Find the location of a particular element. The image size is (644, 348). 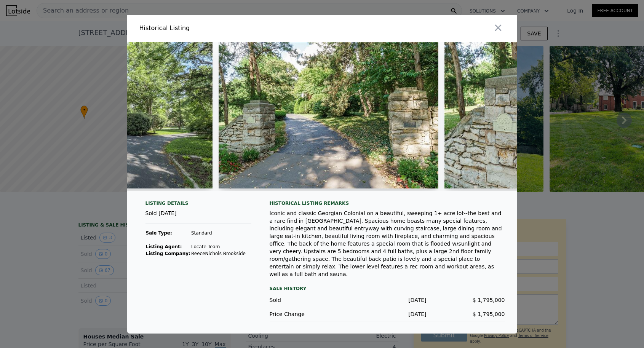

img: Property Img is located at coordinates (328, 115).